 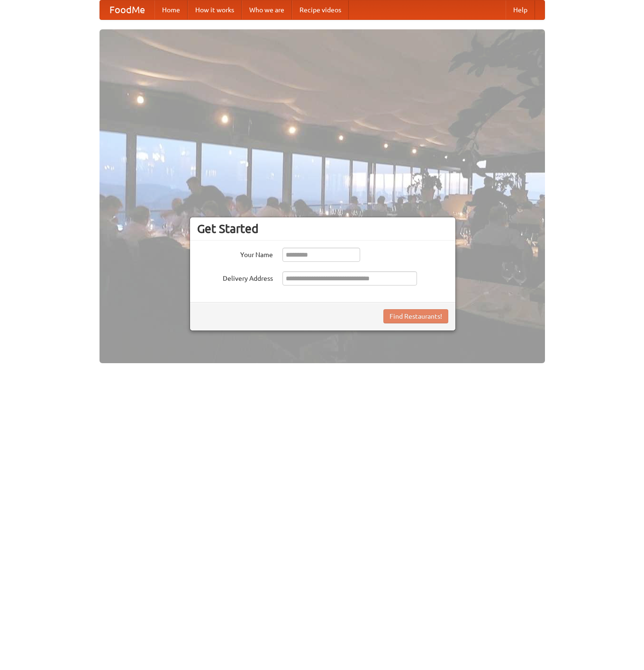 What do you see at coordinates (215, 10) in the screenshot?
I see `a: How it works` at bounding box center [215, 10].